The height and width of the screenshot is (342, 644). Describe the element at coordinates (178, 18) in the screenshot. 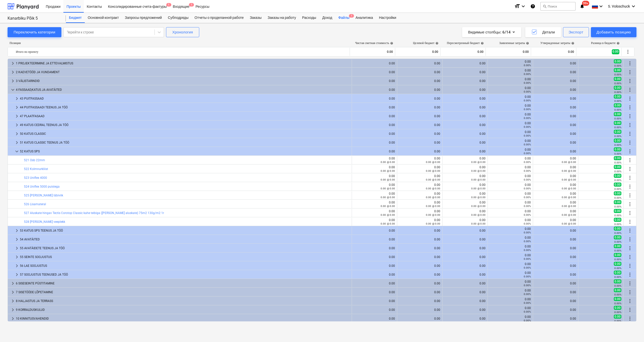

I see `a: Субподряды` at that location.